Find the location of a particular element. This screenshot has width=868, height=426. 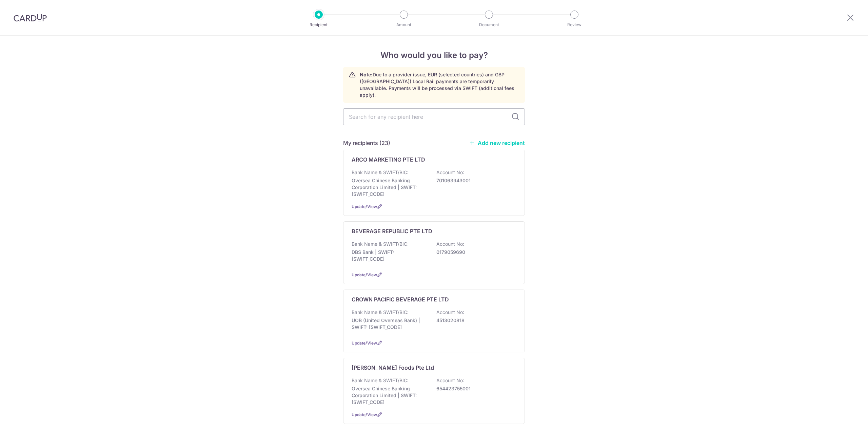

p: BEVERAGE REPUBLIC PTE LTD is located at coordinates (392, 231).